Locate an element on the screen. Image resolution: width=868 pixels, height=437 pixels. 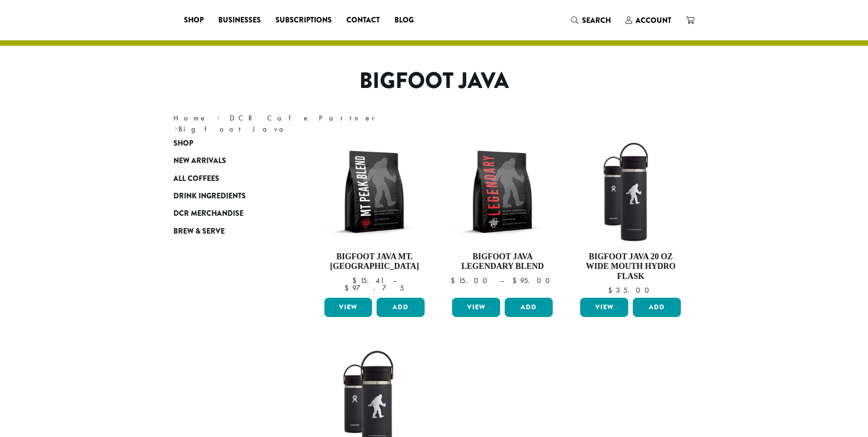
h4: Bigfoot Java 20 oz Wide Mouth Hydro Flask is located at coordinates (631, 266).